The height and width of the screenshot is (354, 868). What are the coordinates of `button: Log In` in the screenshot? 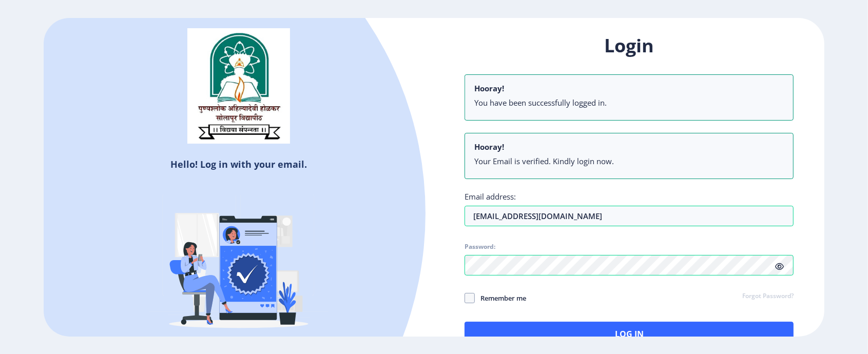 It's located at (629, 334).